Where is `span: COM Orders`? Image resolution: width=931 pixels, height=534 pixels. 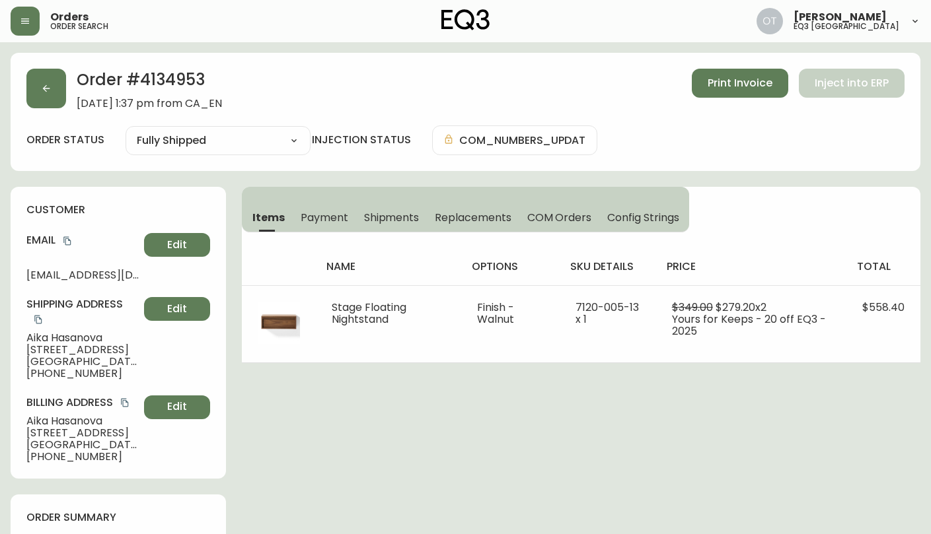 span: COM Orders is located at coordinates (560, 217).